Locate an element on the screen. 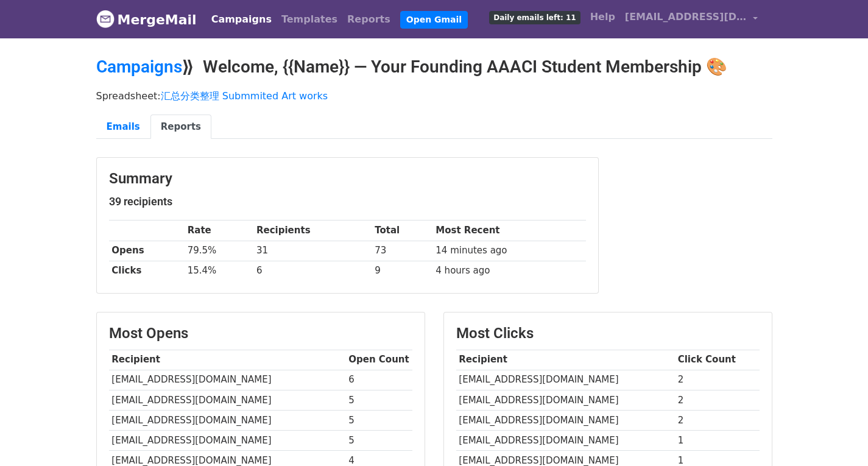 The image size is (868, 466). td: 9 is located at coordinates (402, 271).